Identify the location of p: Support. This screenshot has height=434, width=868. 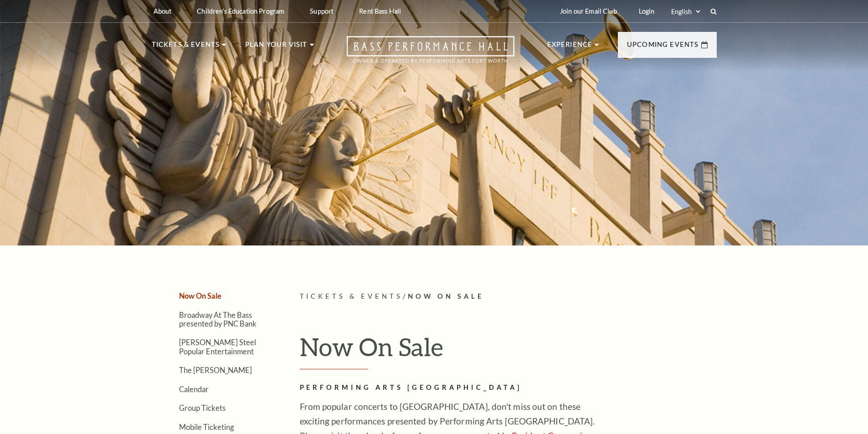
(322, 11).